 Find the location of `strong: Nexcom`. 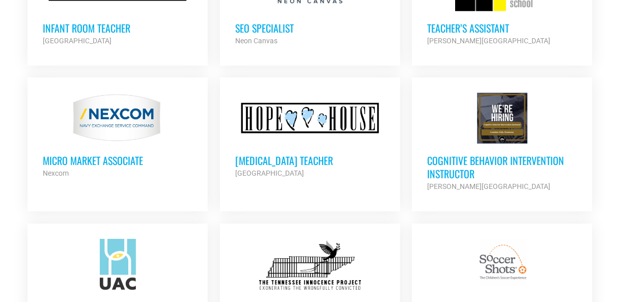

strong: Nexcom is located at coordinates (56, 173).